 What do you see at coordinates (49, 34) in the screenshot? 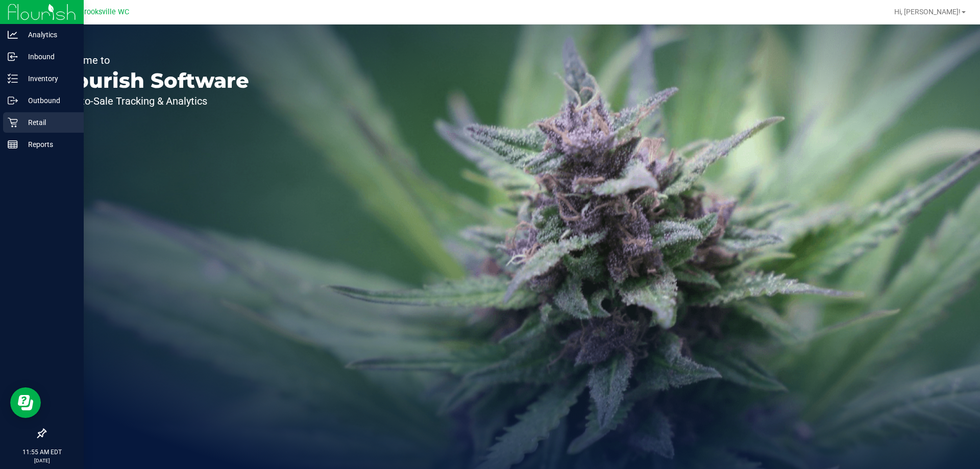
I see `p: Analytics` at bounding box center [49, 34].